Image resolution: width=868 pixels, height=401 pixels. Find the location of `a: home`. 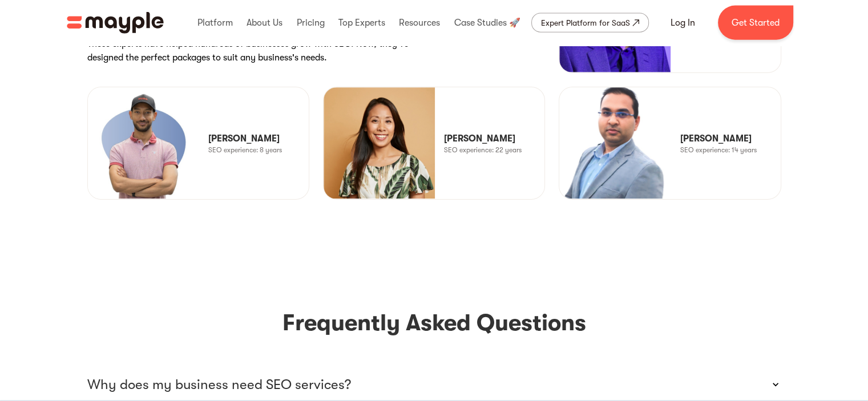

a: home is located at coordinates (115, 23).